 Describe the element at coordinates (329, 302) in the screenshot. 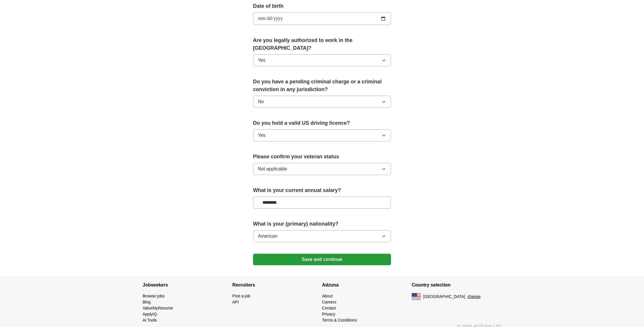

I see `a: Careers` at that location.